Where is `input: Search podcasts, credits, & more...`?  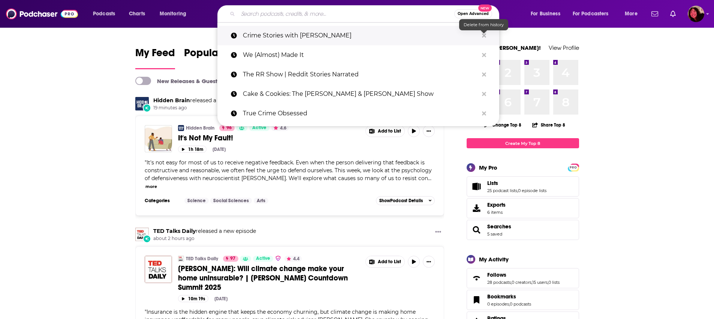
input: Search podcasts, credits, & more... is located at coordinates (346, 14).